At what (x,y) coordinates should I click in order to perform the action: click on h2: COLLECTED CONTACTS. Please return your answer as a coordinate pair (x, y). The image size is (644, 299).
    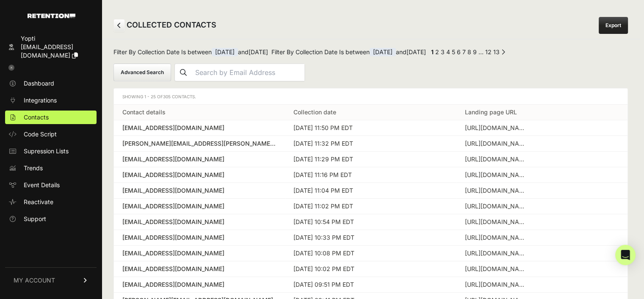
    Looking at the image, I should click on (164, 26).